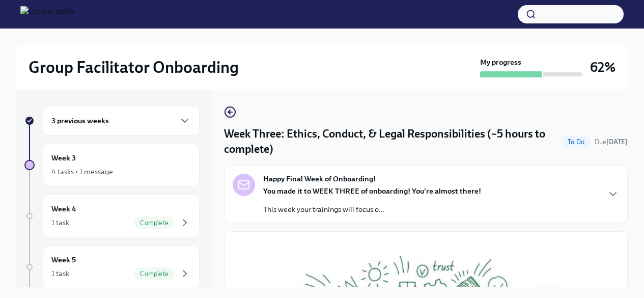  I want to click on h6: Week 4, so click(64, 209).